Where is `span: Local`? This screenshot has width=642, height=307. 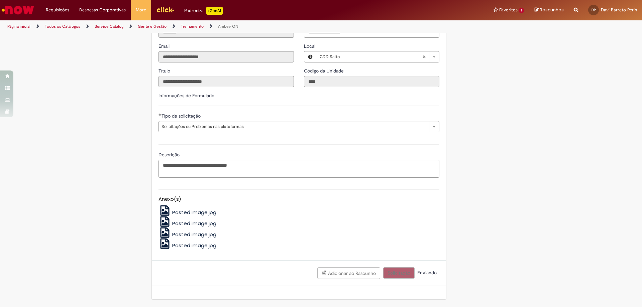
span: Local is located at coordinates (310, 46).